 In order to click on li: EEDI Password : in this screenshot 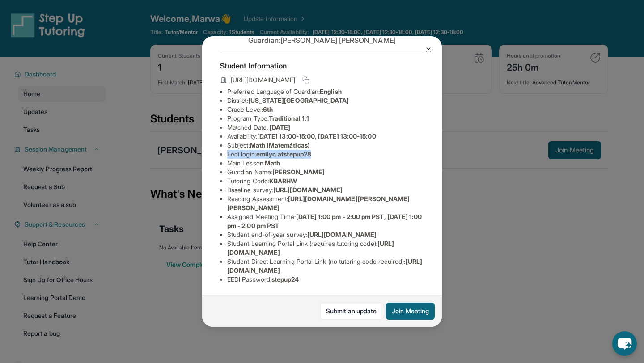, I will do `click(326, 279)`.